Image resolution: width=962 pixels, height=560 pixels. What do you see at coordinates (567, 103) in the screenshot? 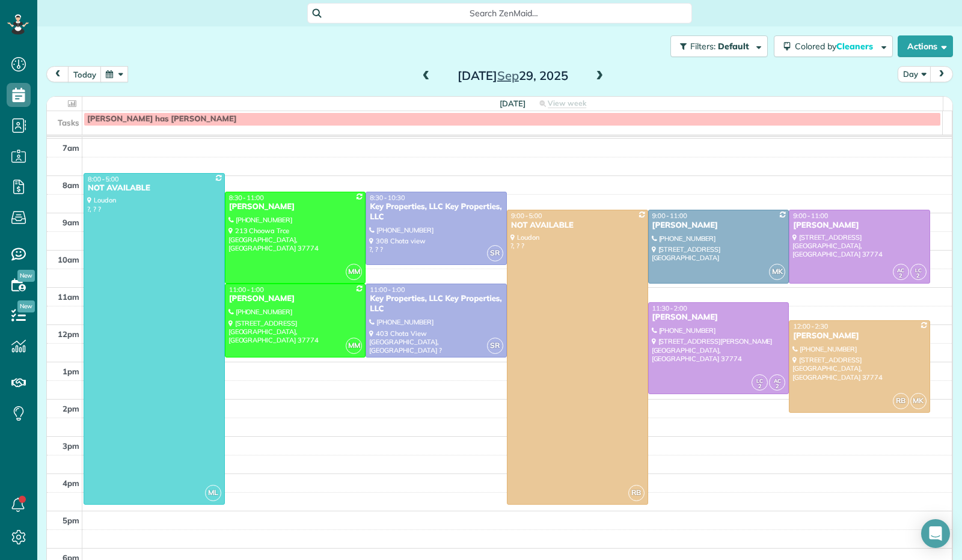
I see `span: View week` at bounding box center [567, 103].